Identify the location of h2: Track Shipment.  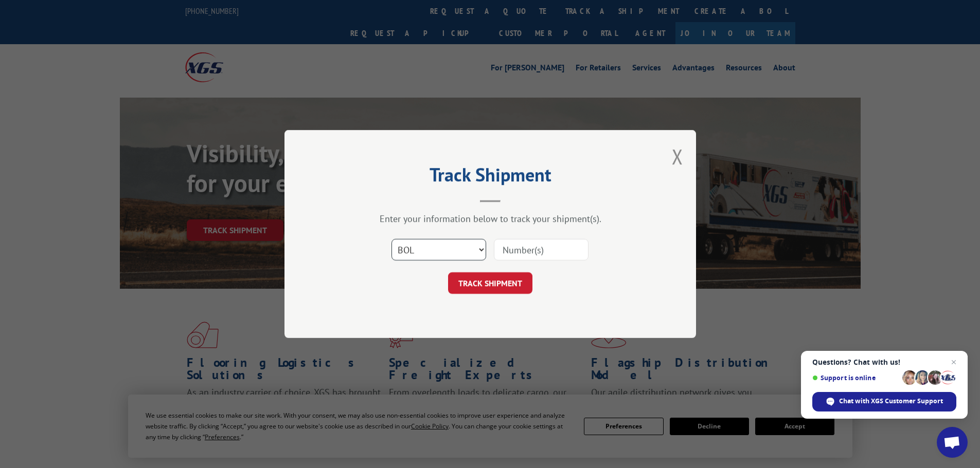
(490, 177).